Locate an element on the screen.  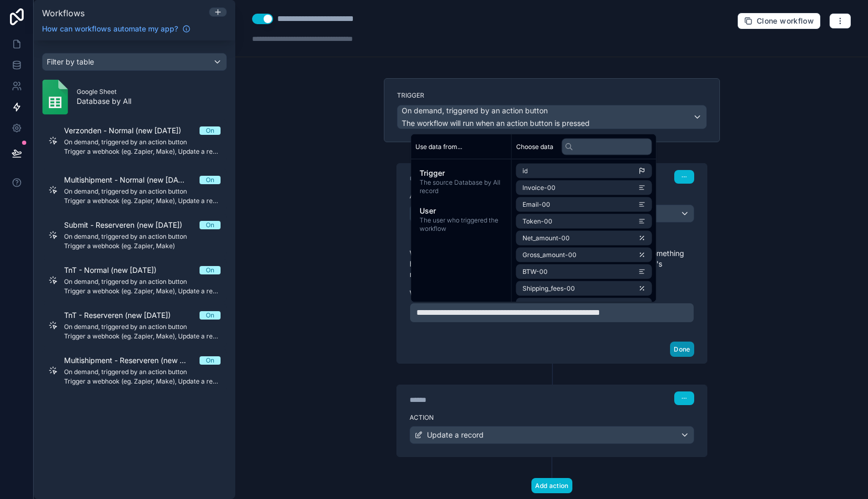
span: User is located at coordinates (461, 211).